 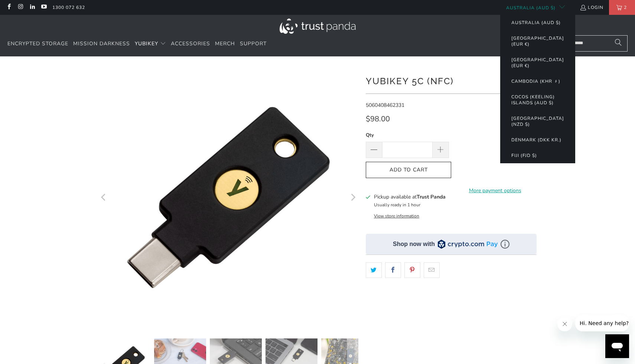 What do you see at coordinates (225, 43) in the screenshot?
I see `span: Merch` at bounding box center [225, 43].